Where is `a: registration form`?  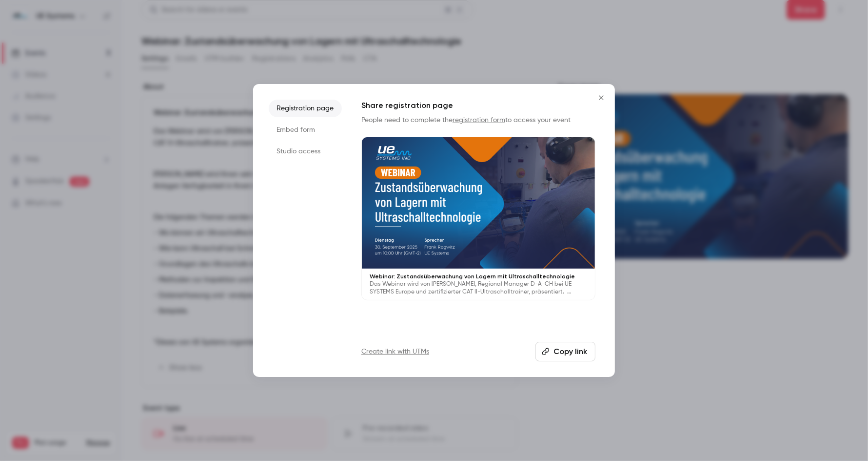 a: registration form is located at coordinates (479, 120).